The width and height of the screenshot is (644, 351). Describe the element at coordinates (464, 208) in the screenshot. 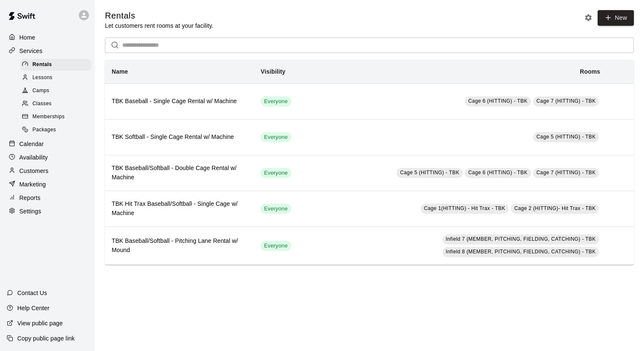

I see `span: Cage 1(HITTING) - Hit Trax - TBK` at that location.